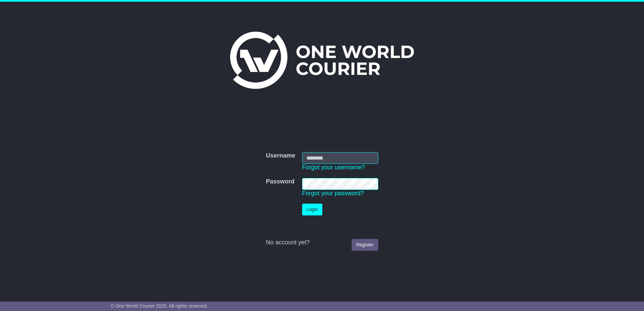 This screenshot has height=311, width=644. What do you see at coordinates (333, 167) in the screenshot?
I see `a: Forgot your username?` at bounding box center [333, 167].